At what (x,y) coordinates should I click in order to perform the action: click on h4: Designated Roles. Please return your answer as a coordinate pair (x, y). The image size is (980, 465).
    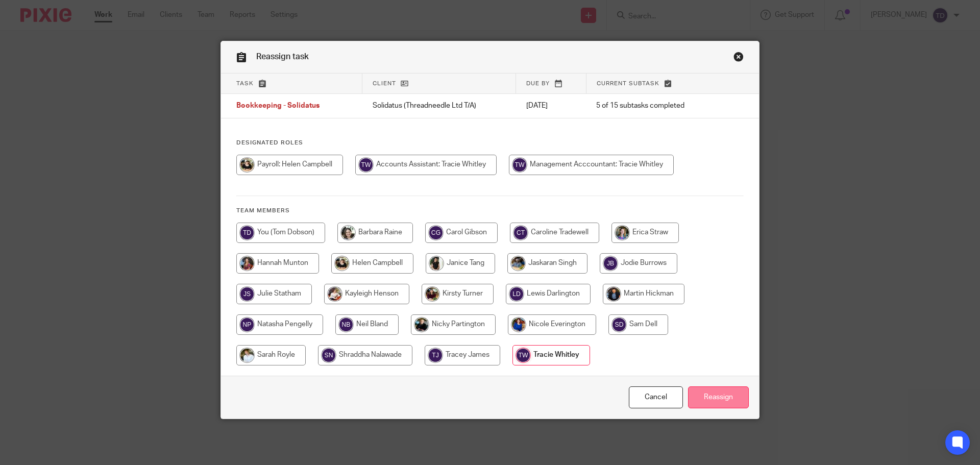
    Looking at the image, I should click on (490, 143).